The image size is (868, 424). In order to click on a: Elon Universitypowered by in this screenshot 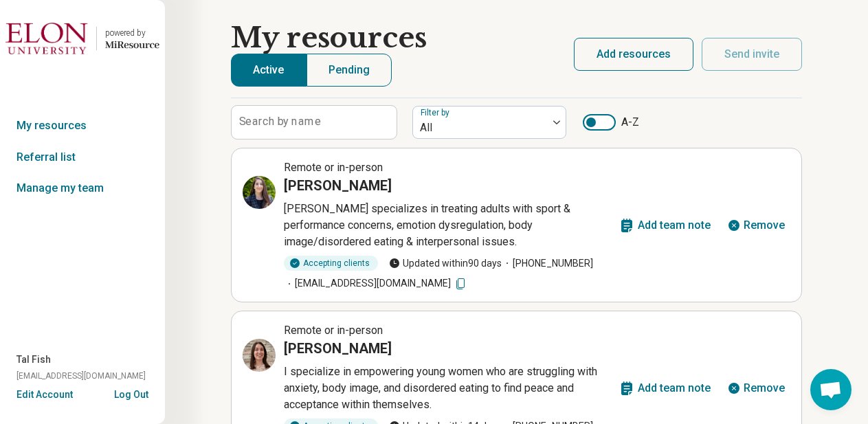, I will do `click(83, 39)`.